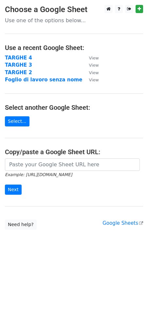 This screenshot has height=312, width=148. Describe the element at coordinates (43, 80) in the screenshot. I see `strong: Foglio di lavoro senza nome` at that location.